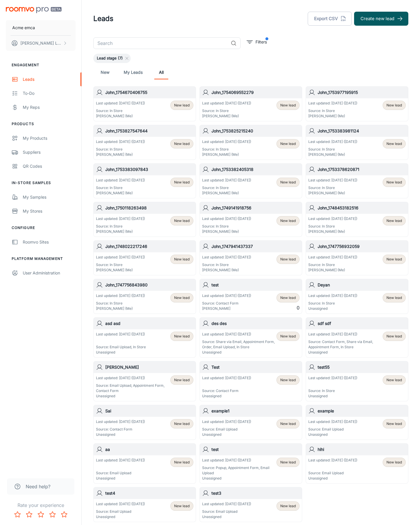 The image size is (420, 525). I want to click on p: Source: Popup, Appointment Form, Email Upload, so click(239, 471).